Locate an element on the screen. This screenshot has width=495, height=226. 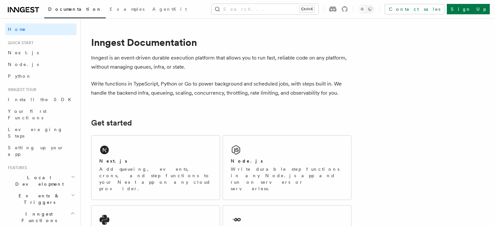
span: Install the SDK is located at coordinates (41, 100).